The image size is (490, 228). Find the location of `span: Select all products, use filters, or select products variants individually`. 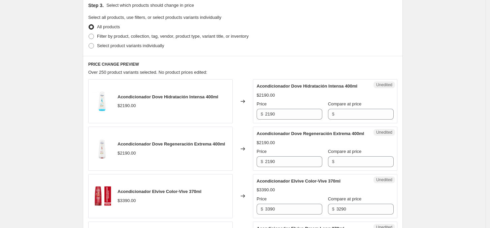

span: Select all products, use filters, or select products variants individually is located at coordinates (155, 17).